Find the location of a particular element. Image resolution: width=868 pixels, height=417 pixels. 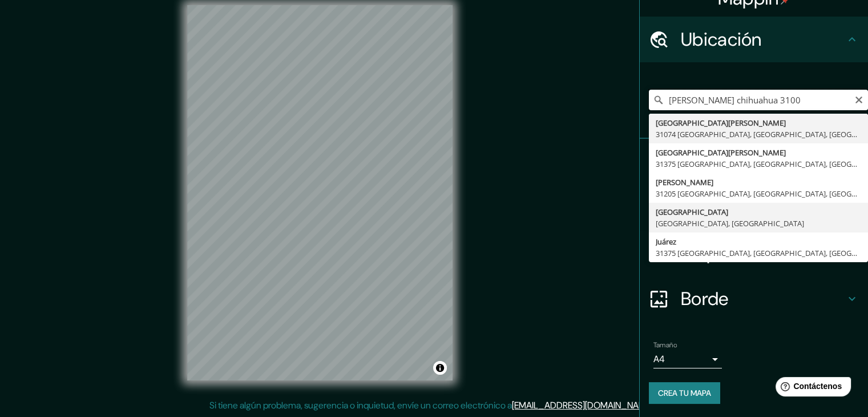

div: Borde is located at coordinates (754, 299).